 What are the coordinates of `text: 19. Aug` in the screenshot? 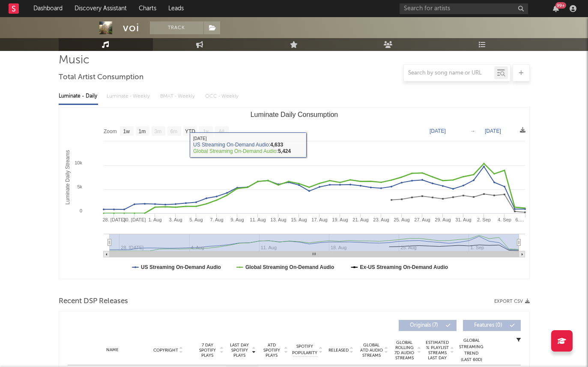 It's located at (339, 220).